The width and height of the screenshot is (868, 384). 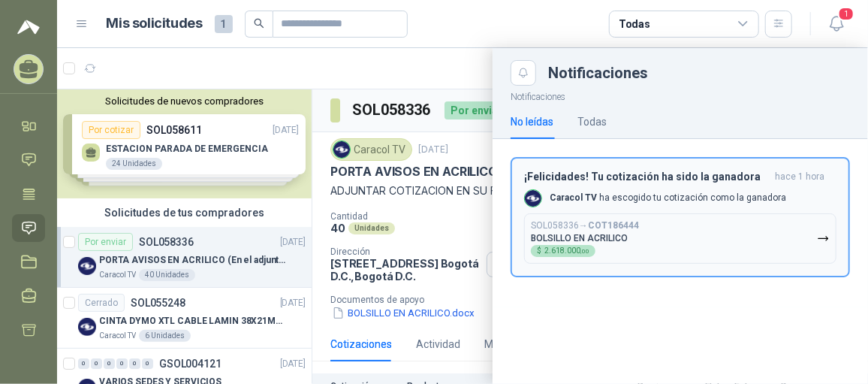 I want to click on span: ,00, so click(x=586, y=251).